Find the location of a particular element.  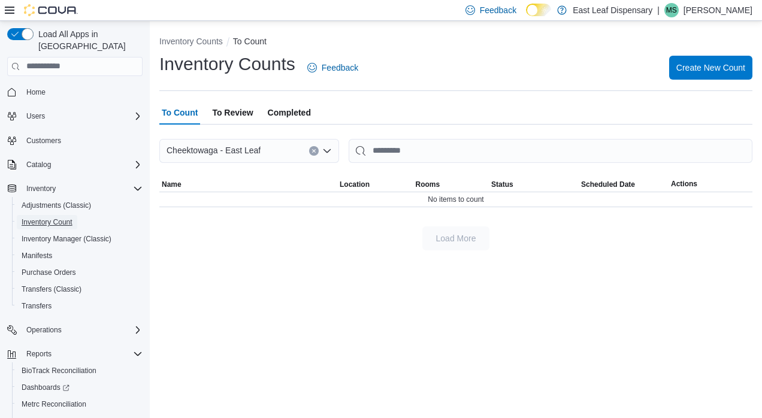

span: Name is located at coordinates (171, 185).